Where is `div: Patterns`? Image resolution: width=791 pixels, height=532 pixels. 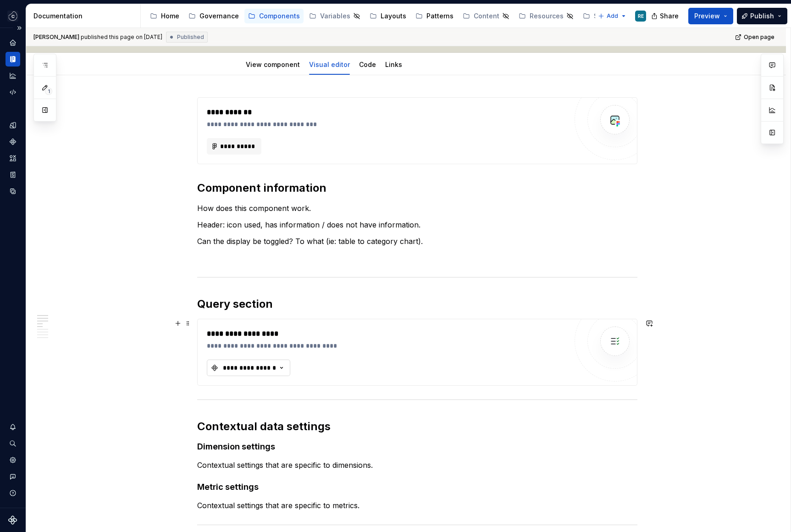
div: Patterns is located at coordinates (440, 16).